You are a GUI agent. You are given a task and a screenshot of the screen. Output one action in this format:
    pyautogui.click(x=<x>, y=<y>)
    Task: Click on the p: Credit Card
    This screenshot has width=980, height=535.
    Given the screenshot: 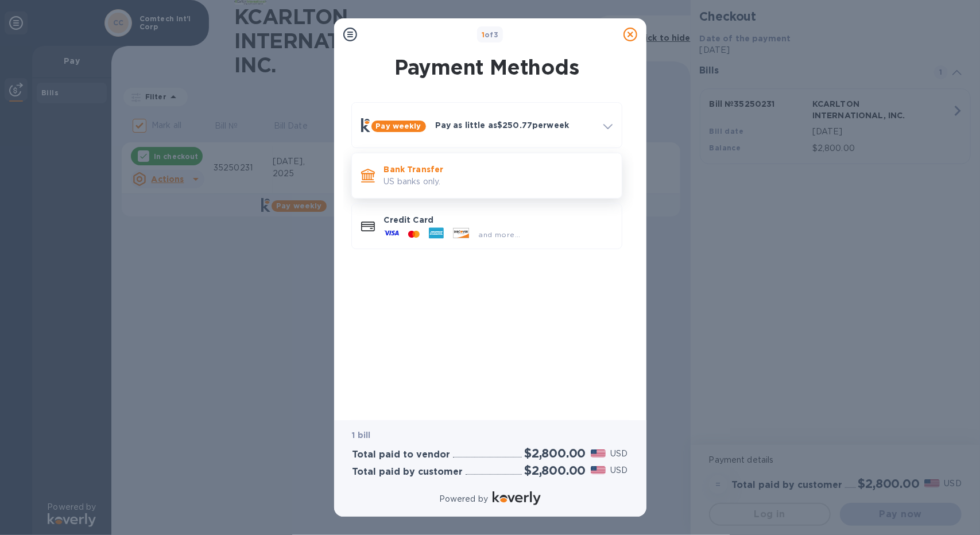 What is the action you would take?
    pyautogui.click(x=499, y=220)
    